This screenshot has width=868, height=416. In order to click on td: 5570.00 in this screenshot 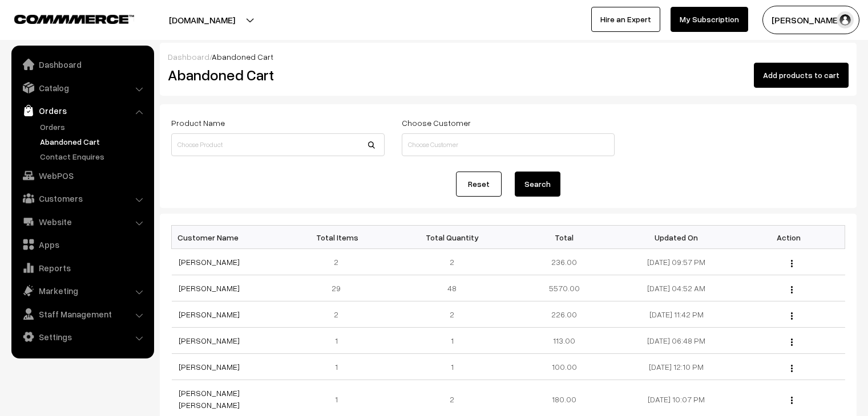, I will do `click(564, 289)`.